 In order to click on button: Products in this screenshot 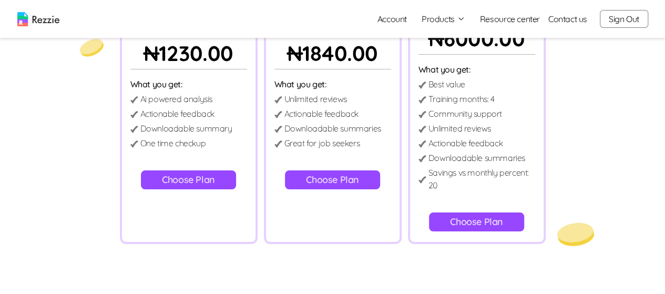, I will do `click(443, 19)`.